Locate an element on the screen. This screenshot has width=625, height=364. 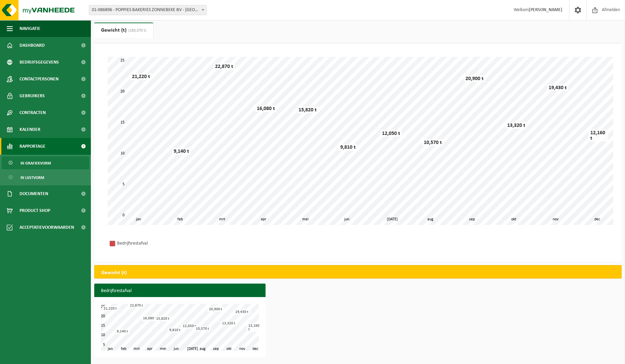
h2: Gewicht (t) is located at coordinates (114, 273).